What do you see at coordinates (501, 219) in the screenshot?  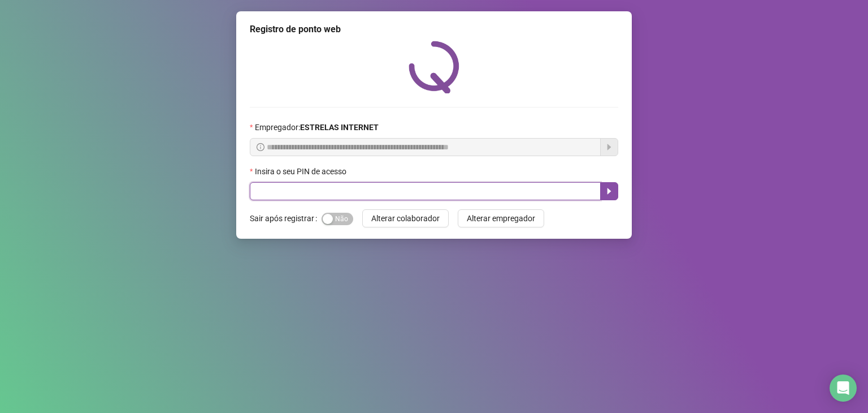 I see `button: Alterar empregador` at bounding box center [501, 219].